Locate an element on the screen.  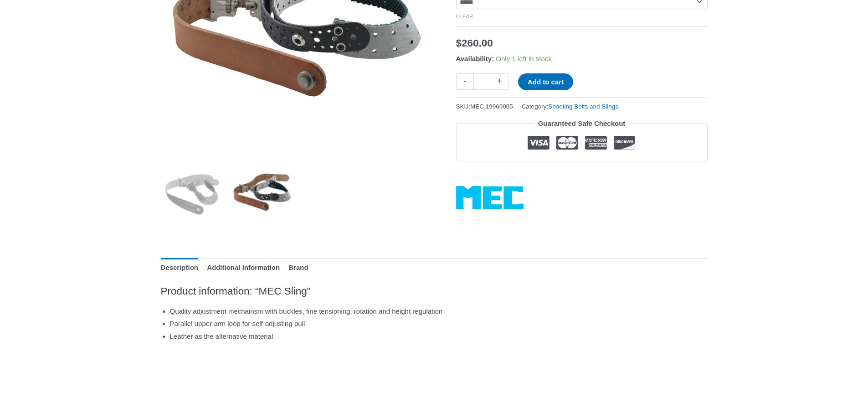
a: Clear options is located at coordinates (465, 17).